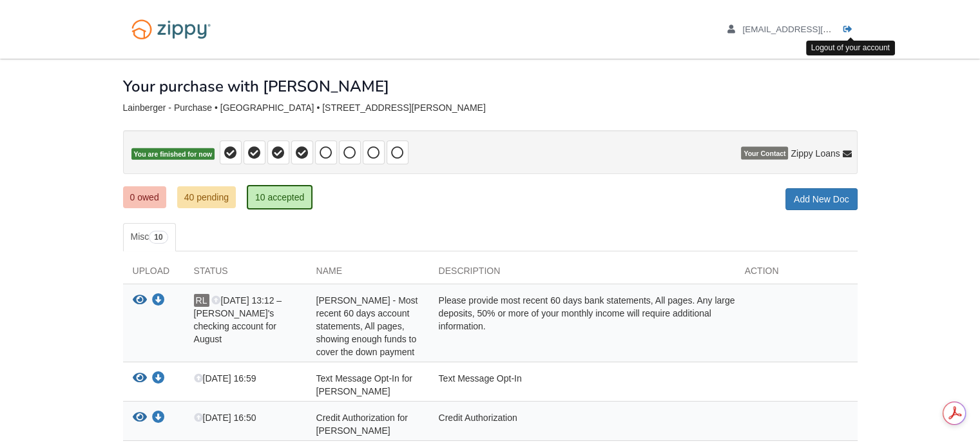  I want to click on div: Upload, so click(153, 274).